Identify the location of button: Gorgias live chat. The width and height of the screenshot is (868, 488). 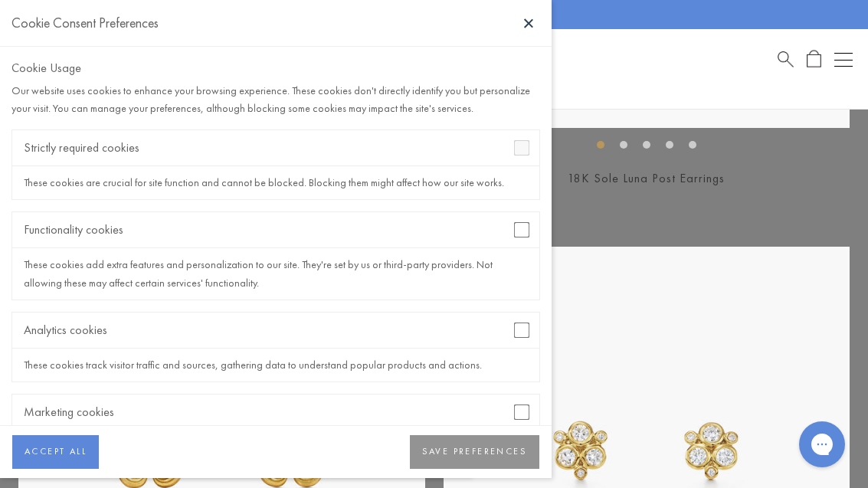
(31, 28).